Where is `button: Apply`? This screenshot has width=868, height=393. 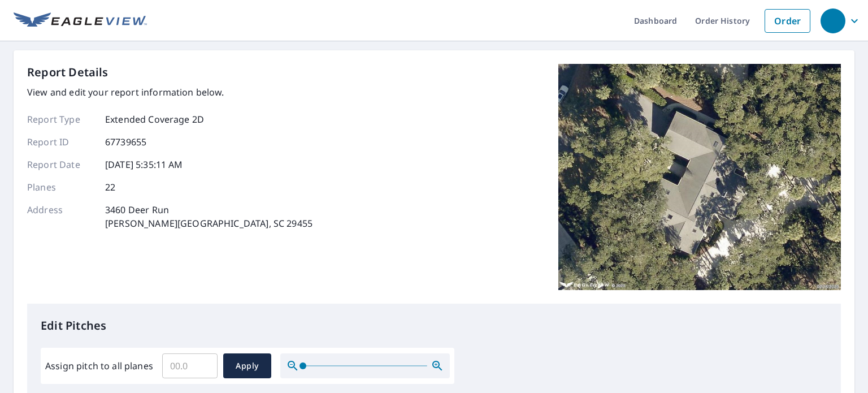 button: Apply is located at coordinates (247, 366).